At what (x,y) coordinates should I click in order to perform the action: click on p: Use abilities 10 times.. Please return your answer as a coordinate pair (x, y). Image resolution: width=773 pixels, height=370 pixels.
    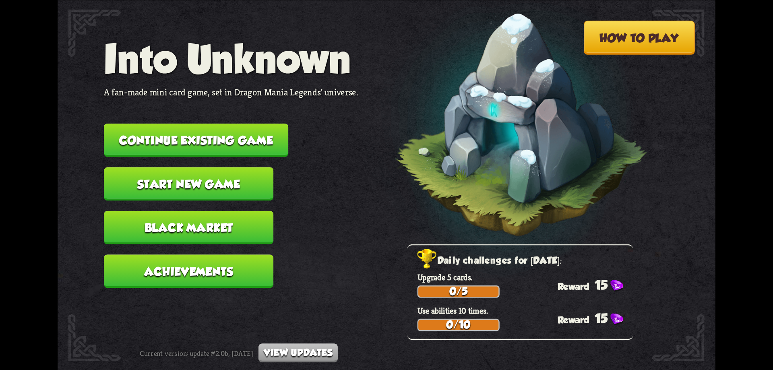
    Looking at the image, I should click on (525, 310).